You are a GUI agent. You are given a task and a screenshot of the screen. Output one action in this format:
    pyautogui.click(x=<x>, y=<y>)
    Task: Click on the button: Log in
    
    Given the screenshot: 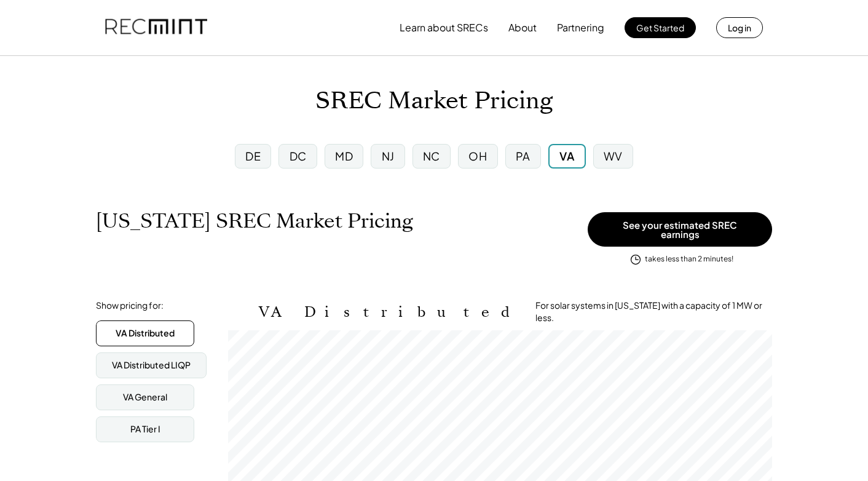 What is the action you would take?
    pyautogui.click(x=739, y=28)
    